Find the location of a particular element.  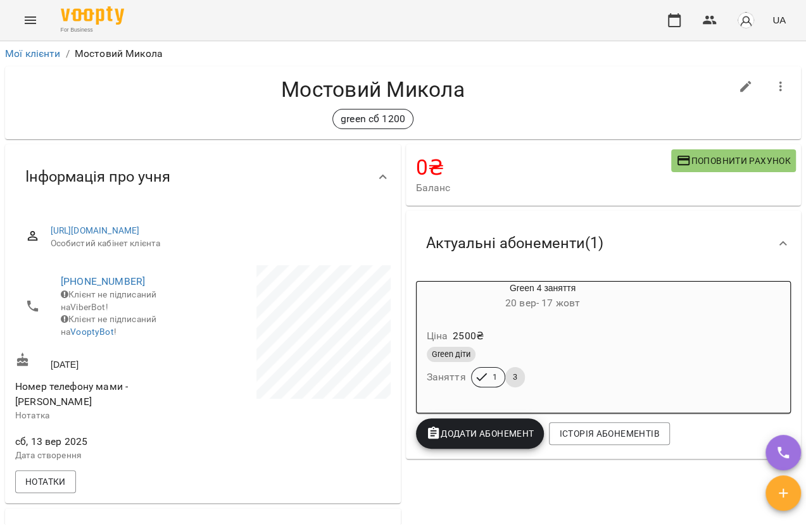

h6: Заняття is located at coordinates (447, 377).